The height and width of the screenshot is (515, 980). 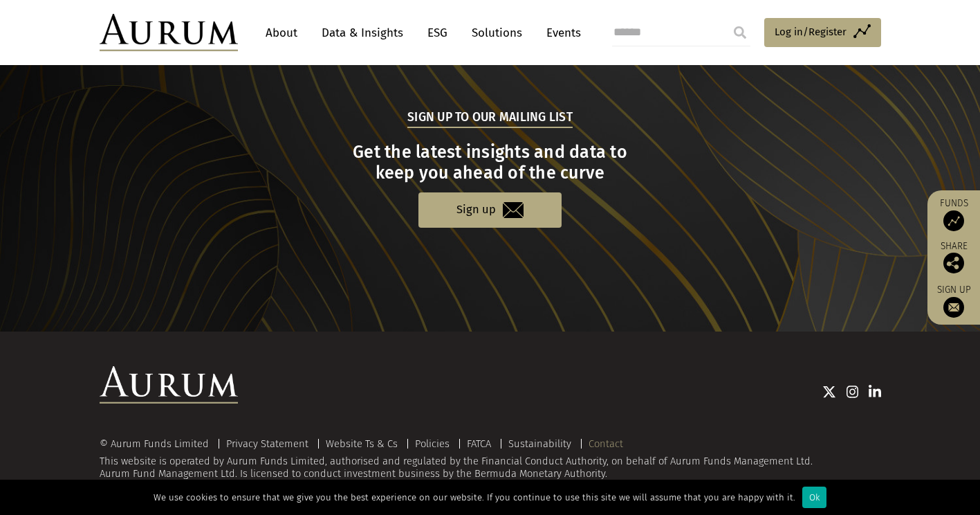 I want to click on img: Access Funds, so click(x=954, y=221).